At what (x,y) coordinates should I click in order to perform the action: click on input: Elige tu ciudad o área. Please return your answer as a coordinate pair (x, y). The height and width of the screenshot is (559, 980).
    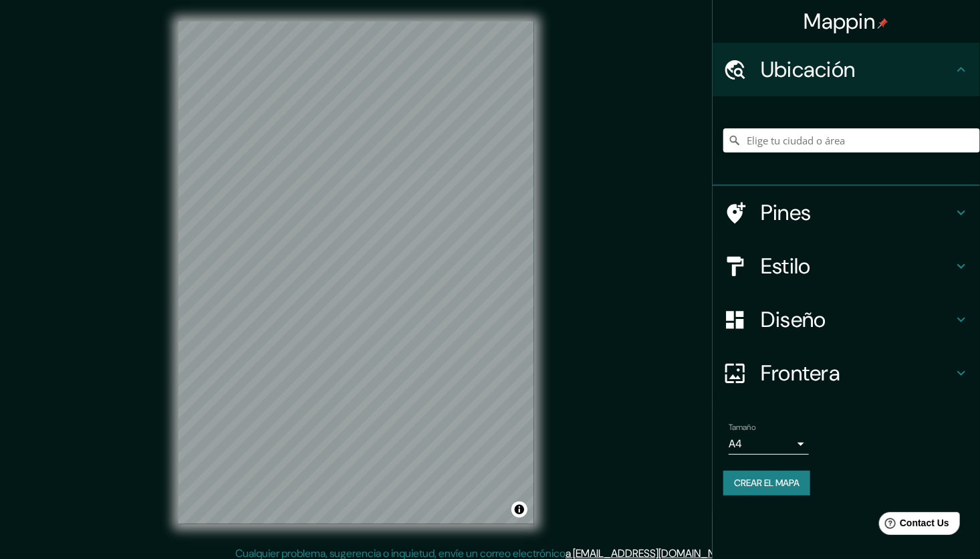
    Looking at the image, I should click on (851, 140).